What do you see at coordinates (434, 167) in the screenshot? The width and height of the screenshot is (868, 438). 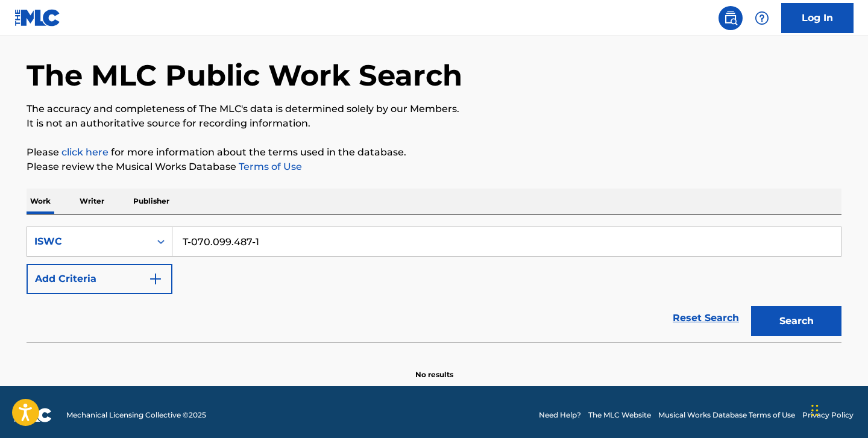 I see `p: Please review the Musical Works Database` at bounding box center [434, 167].